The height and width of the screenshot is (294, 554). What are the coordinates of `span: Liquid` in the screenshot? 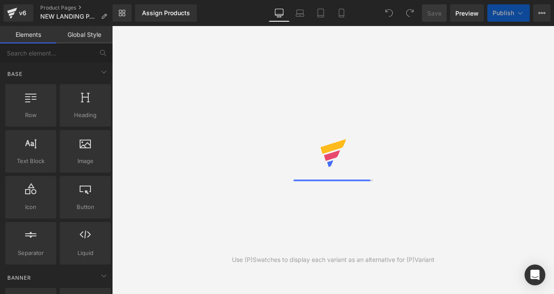 It's located at (85, 252).